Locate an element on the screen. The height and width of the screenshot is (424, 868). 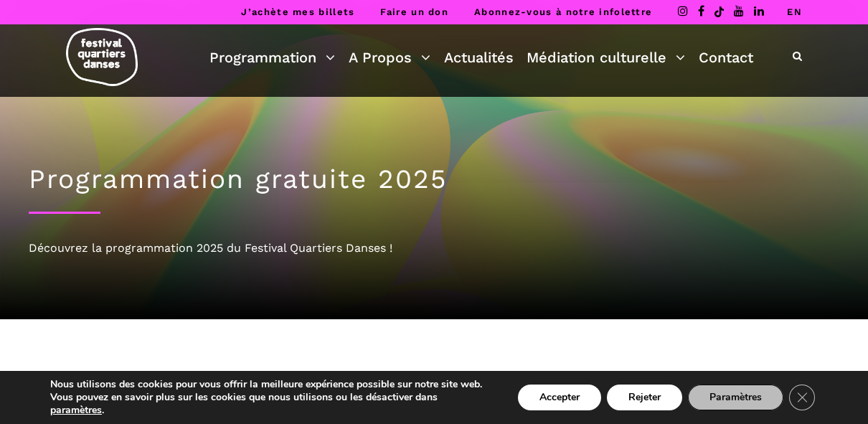
a: EN is located at coordinates (794, 11).